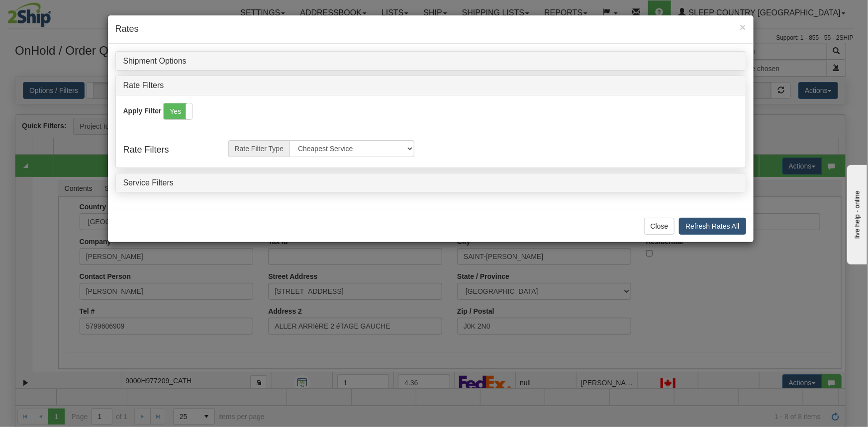  What do you see at coordinates (144, 85) in the screenshot?
I see `a: Rate Filters` at bounding box center [144, 85].